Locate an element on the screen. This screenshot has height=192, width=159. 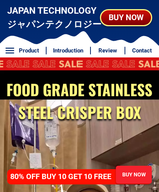
h6: Review is located at coordinates (108, 50).